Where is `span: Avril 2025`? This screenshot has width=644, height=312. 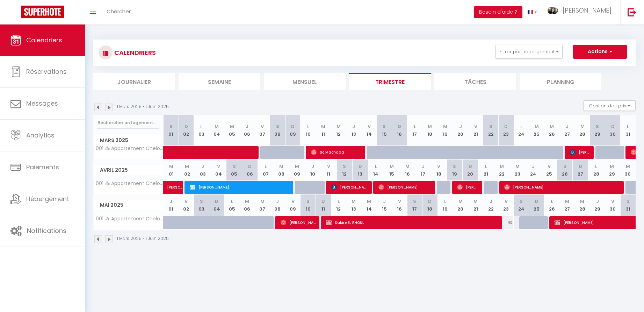
span: Avril 2025 is located at coordinates (128, 170).